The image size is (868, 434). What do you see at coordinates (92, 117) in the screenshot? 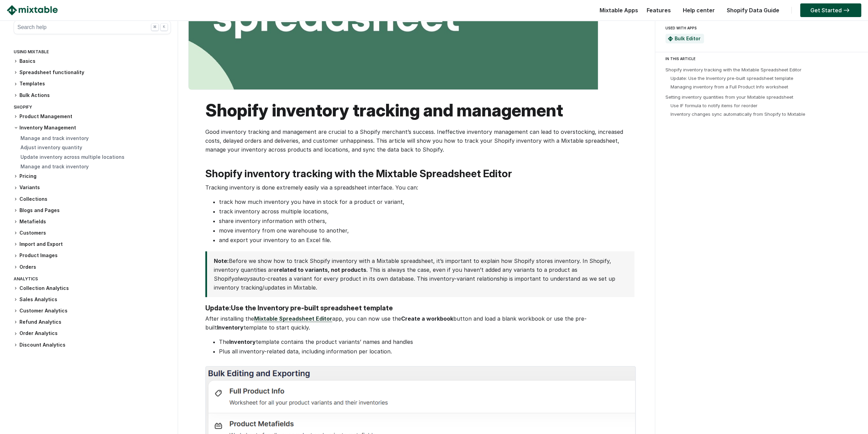
I see `h3: Product Management` at bounding box center [92, 117].